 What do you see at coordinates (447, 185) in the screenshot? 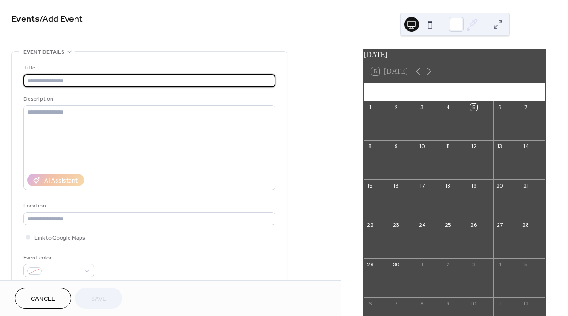
I see `div: 18` at bounding box center [447, 185].